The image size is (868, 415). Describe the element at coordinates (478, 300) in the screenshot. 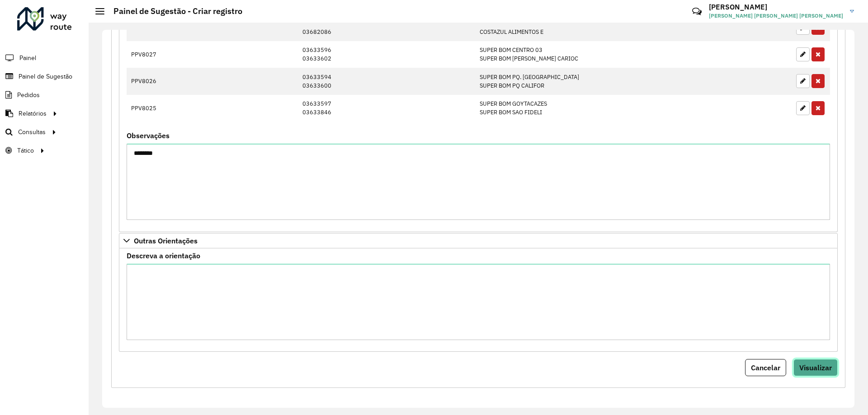

I see `div: Outras Orientações` at that location.